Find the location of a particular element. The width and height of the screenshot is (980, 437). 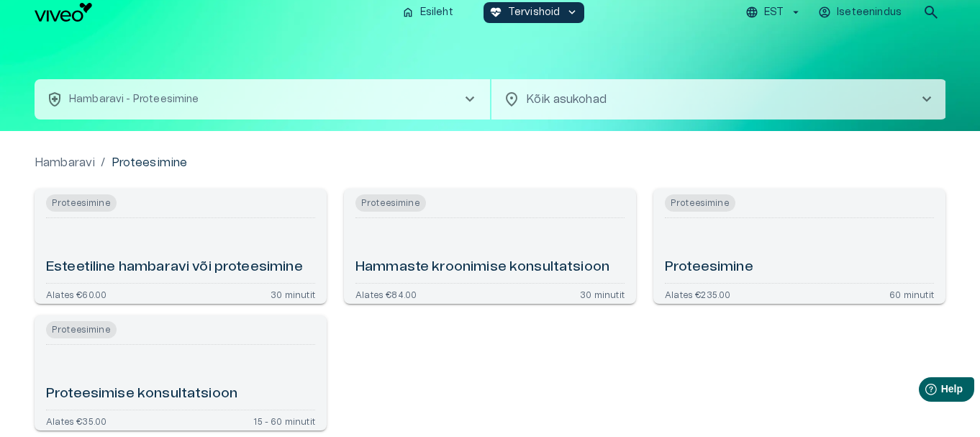

p: Iseteenindus is located at coordinates (869, 12).